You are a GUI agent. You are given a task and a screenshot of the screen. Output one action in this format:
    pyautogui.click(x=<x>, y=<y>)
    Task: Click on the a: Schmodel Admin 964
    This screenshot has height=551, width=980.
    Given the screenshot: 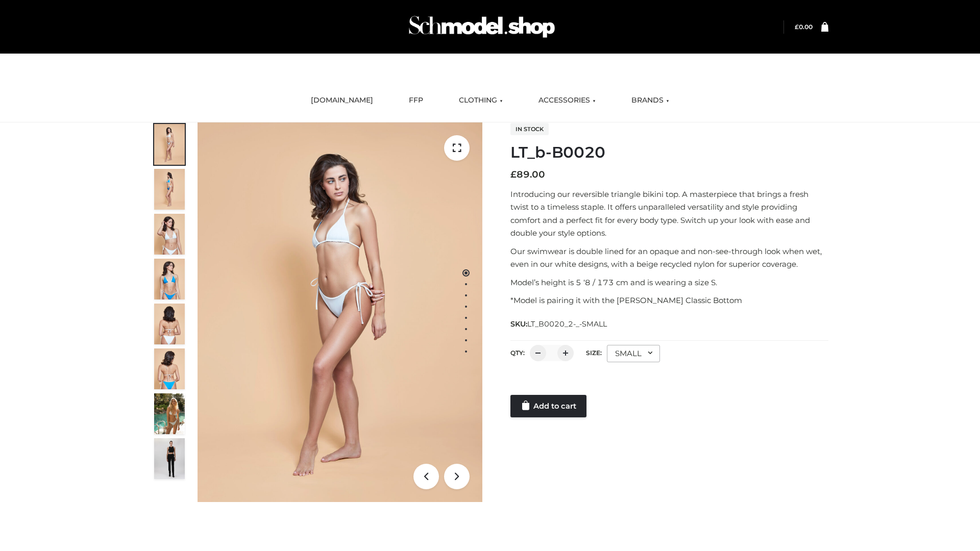 What is the action you would take?
    pyautogui.click(x=482, y=26)
    